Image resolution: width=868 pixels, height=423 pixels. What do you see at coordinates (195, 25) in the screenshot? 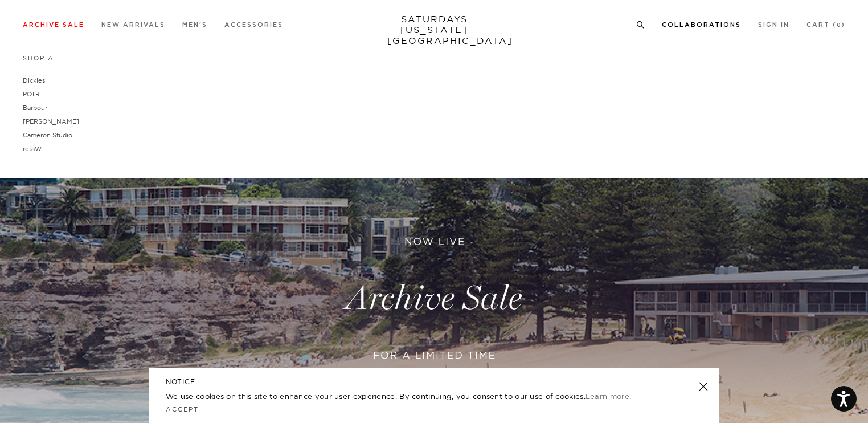
I see `a: Men's` at bounding box center [195, 25].